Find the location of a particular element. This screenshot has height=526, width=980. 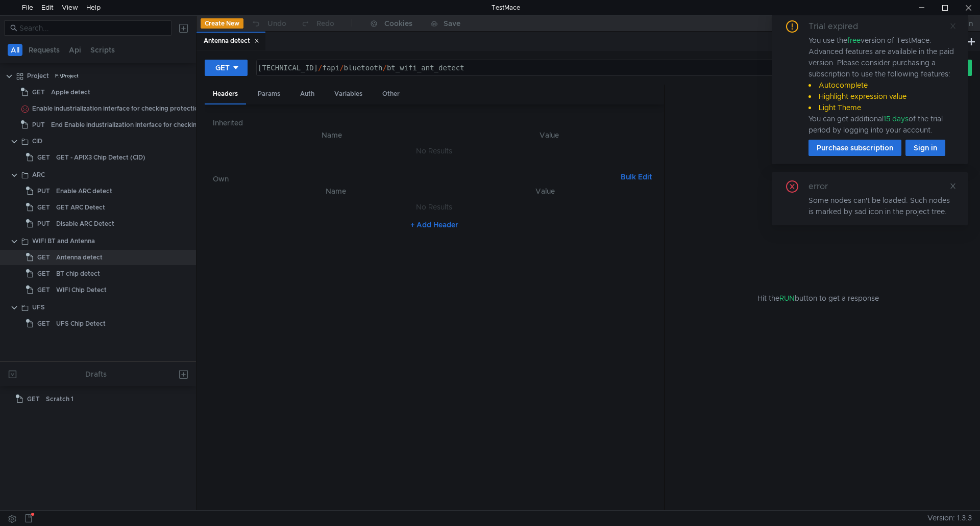

div: End Enable industrialization interface for checking protection is located at coordinates (142, 125).